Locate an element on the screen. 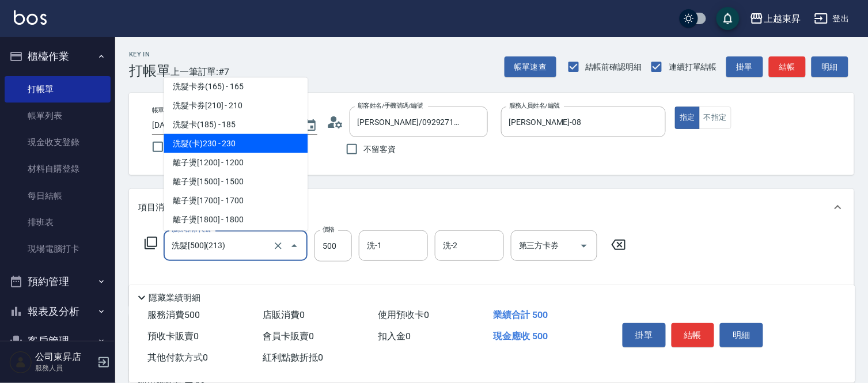  button: 報表及分析 is located at coordinates (58, 311).